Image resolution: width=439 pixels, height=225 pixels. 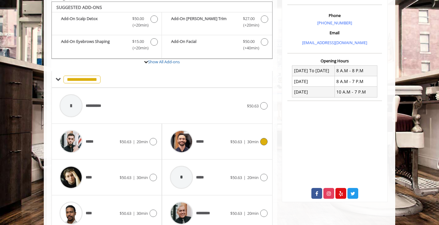 I want to click on div: The Made Man Haircut Add-onS, so click(x=162, y=30).